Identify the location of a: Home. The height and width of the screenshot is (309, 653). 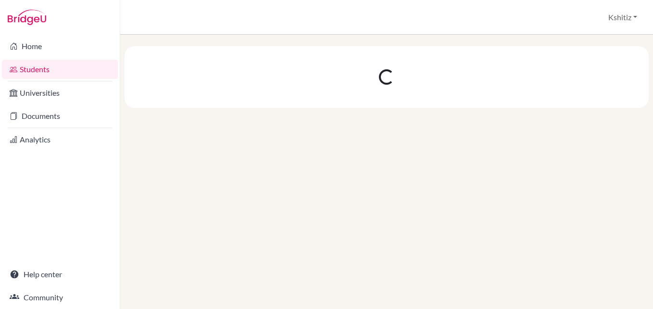
(60, 46).